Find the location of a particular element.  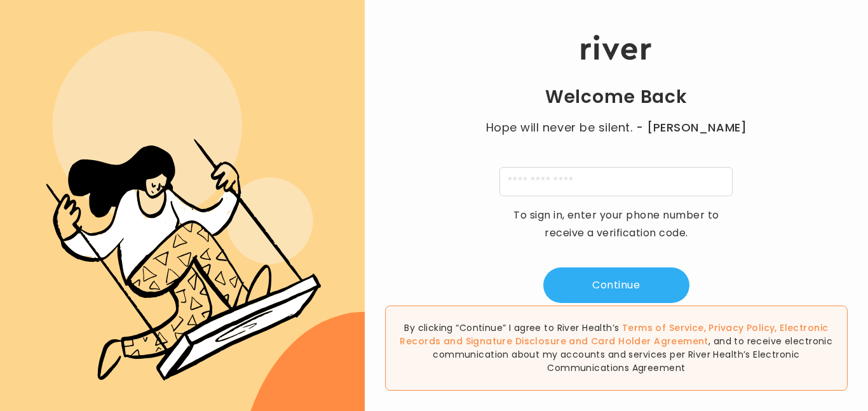

h1: Welcome Back is located at coordinates (617, 97).